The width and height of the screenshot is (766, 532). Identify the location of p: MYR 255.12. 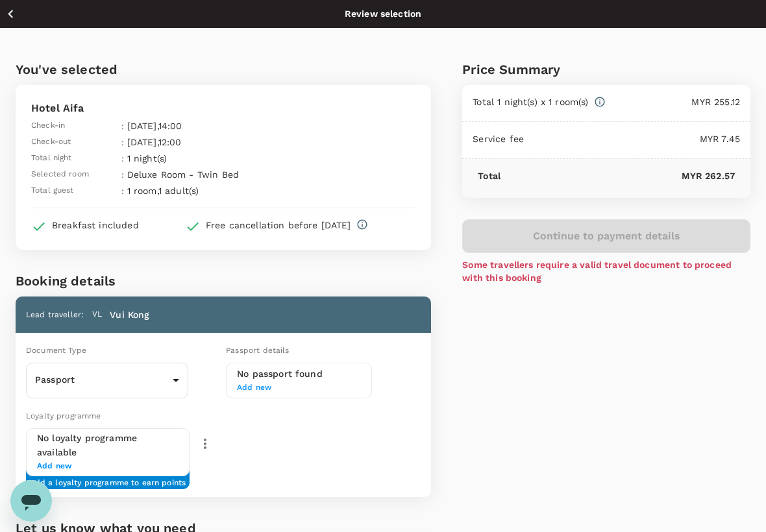
(673, 102).